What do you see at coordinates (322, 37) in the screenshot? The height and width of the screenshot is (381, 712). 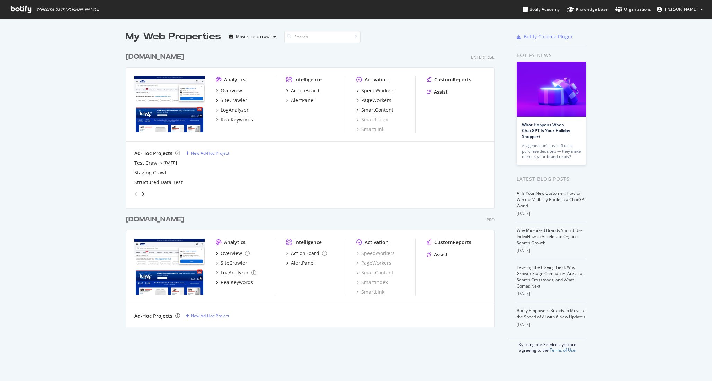 I see `input: Search` at bounding box center [322, 37].